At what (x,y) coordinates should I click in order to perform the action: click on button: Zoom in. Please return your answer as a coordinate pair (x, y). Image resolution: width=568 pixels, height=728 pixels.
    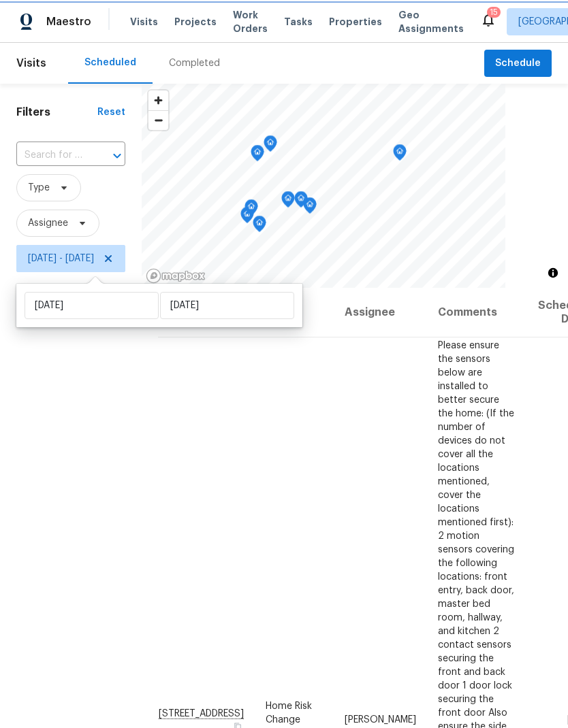
    Looking at the image, I should click on (158, 100).